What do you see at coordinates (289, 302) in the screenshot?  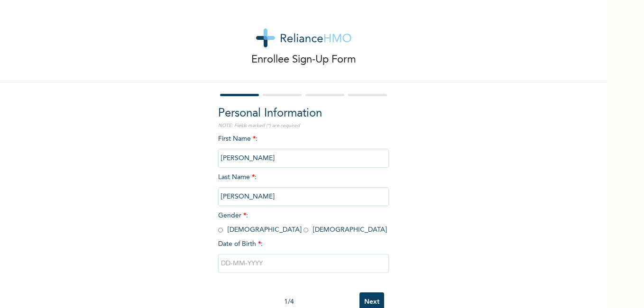 I see `div: 1 / 4` at bounding box center [289, 302].